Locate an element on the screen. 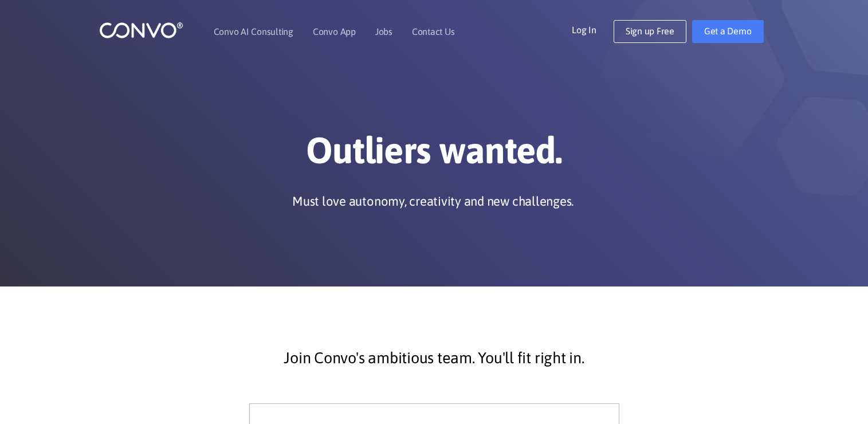 The image size is (868, 424). p: Must love autonomy, creativity and new challenges. is located at coordinates (433, 201).